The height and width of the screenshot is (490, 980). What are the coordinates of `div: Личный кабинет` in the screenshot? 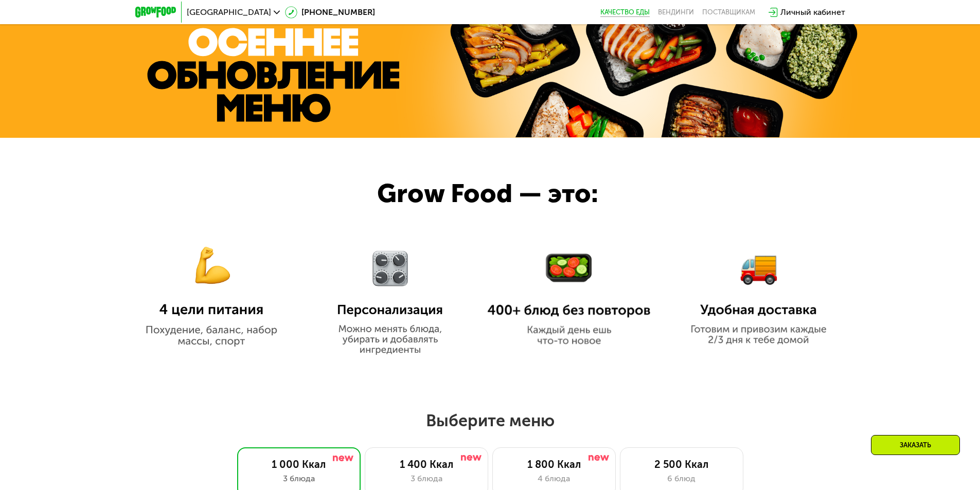 It's located at (813, 12).